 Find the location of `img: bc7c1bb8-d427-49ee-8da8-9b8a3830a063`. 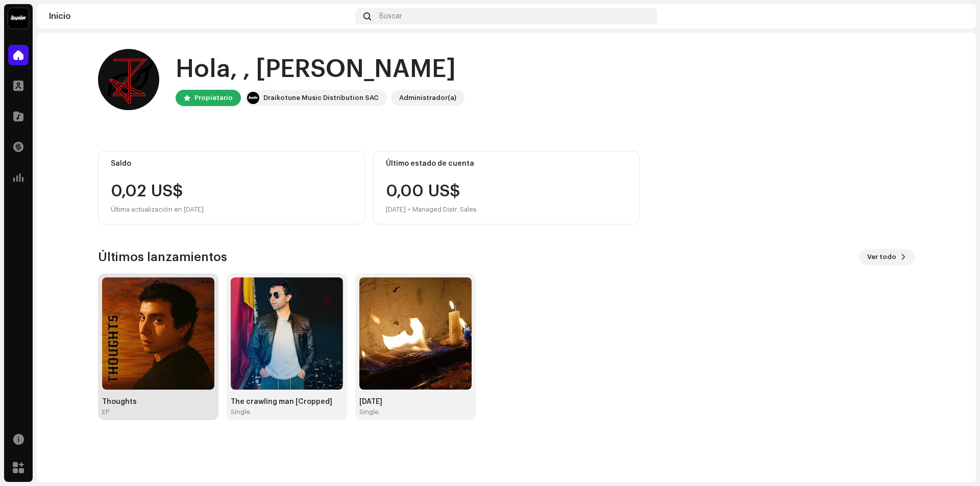

img: bc7c1bb8-d427-49ee-8da8-9b8a3830a063 is located at coordinates (415, 334).